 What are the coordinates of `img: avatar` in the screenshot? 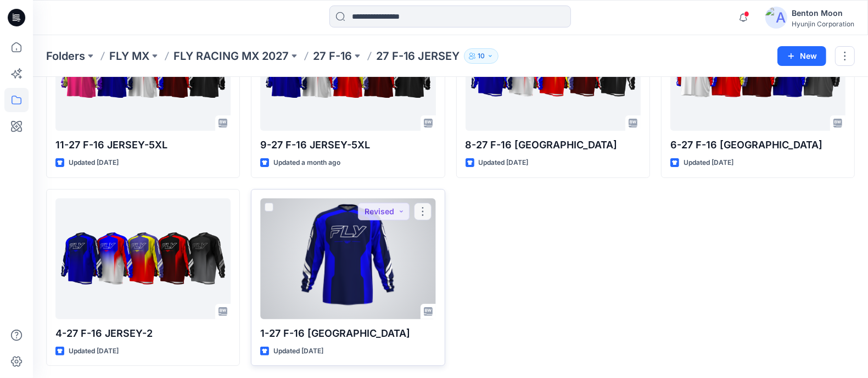 It's located at (776, 18).